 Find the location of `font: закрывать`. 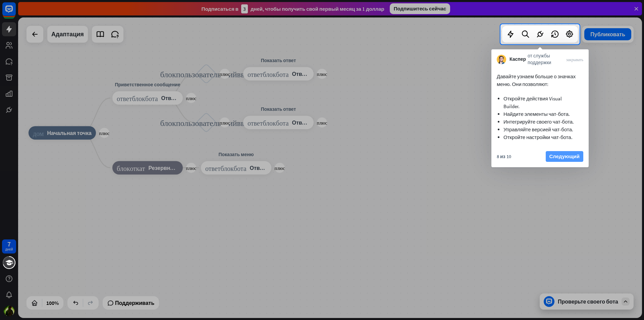

font: закрывать is located at coordinates (575, 59).